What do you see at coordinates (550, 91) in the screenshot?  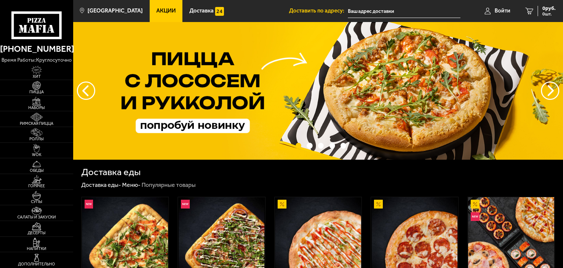 I see `button: предыдущий` at bounding box center [550, 91].